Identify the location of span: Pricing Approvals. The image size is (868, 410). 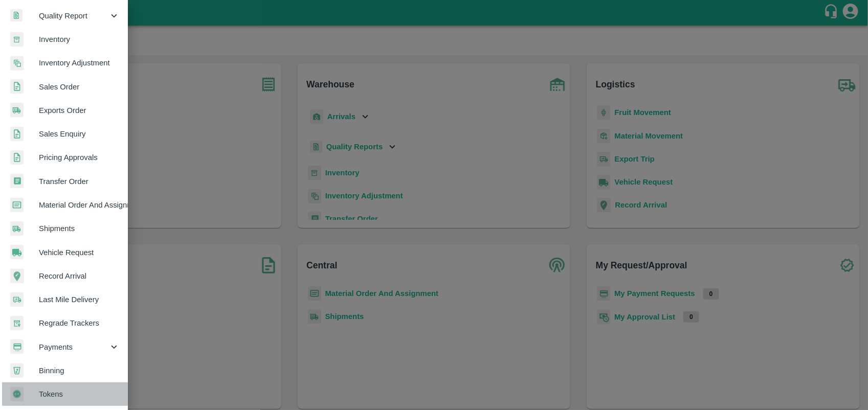
(79, 158).